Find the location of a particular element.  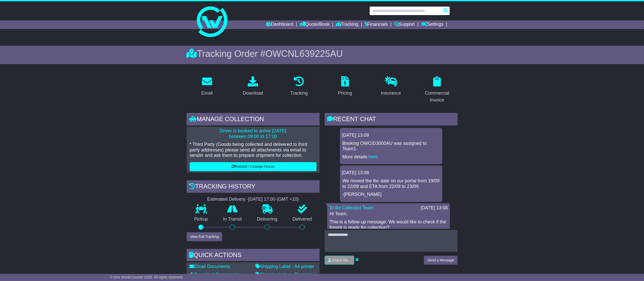

div: Manage collection is located at coordinates (253, 120).